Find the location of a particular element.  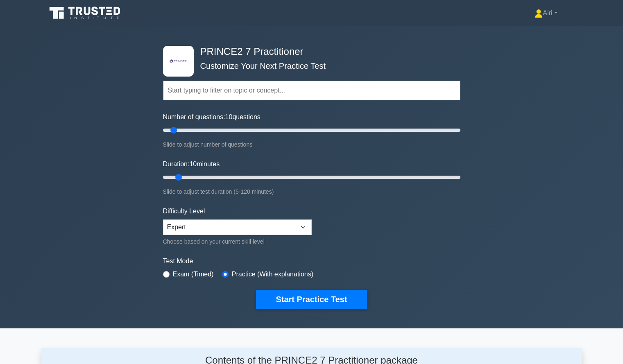

div: Choose based on your current skill level is located at coordinates (237, 242).